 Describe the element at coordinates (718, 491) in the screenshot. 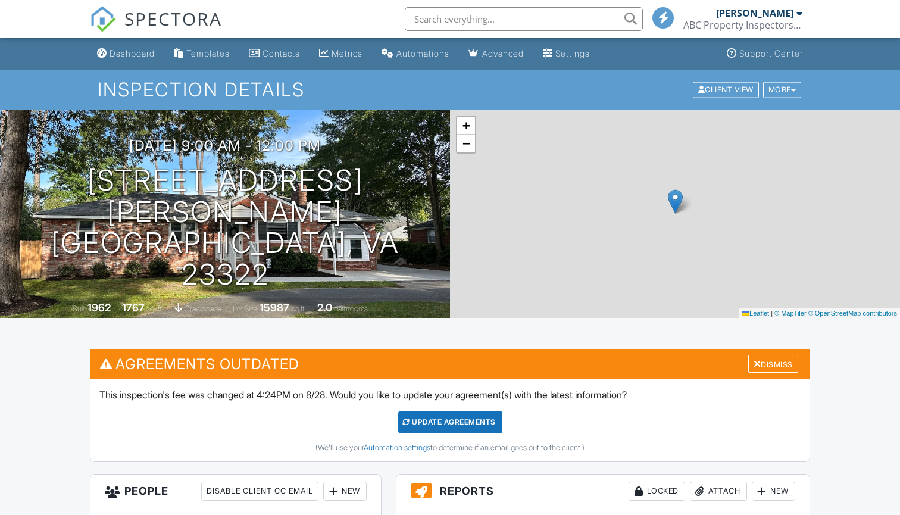

I see `div: Attach` at that location.